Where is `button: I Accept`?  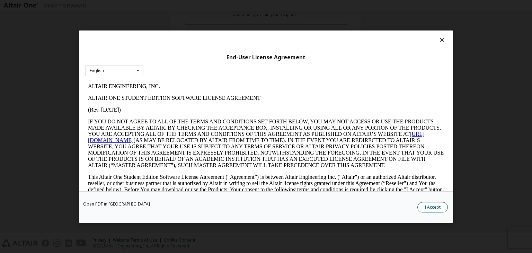
button: I Accept is located at coordinates (433, 207).